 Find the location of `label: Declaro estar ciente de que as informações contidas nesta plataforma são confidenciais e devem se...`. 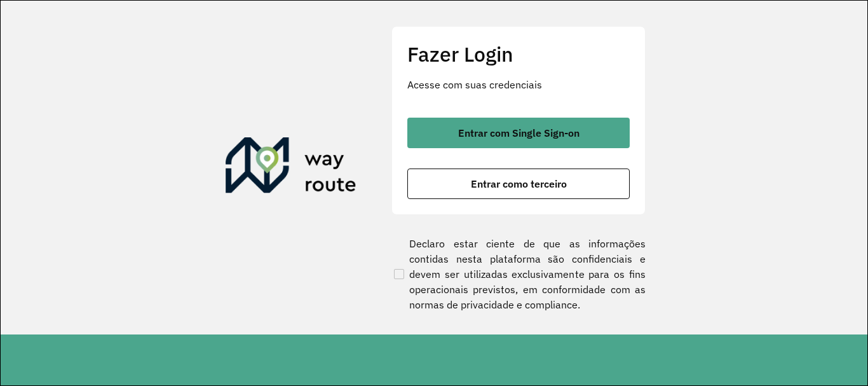

label: Declaro estar ciente de que as informações contidas nesta plataforma são confidenciais e devem se... is located at coordinates (518, 273).